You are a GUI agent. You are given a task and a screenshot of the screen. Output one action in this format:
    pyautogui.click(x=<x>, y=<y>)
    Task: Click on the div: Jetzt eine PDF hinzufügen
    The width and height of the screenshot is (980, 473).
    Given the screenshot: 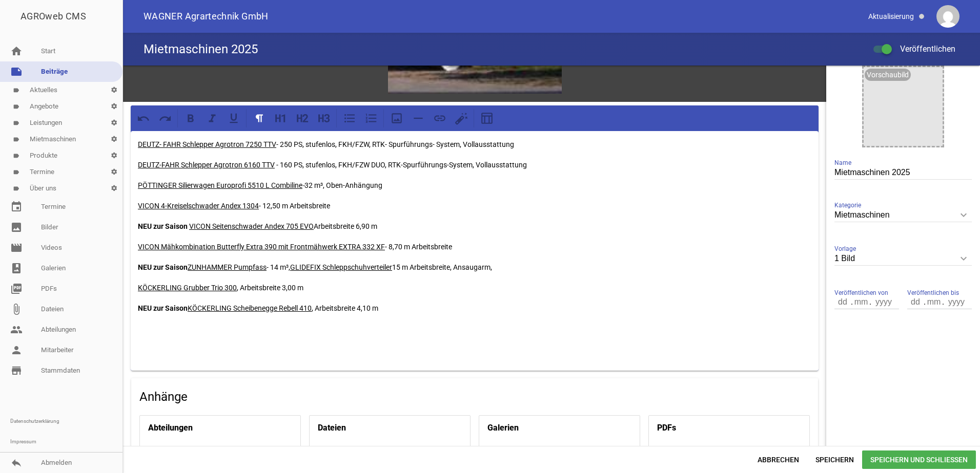 What is the action you would take?
    pyautogui.click(x=729, y=455)
    